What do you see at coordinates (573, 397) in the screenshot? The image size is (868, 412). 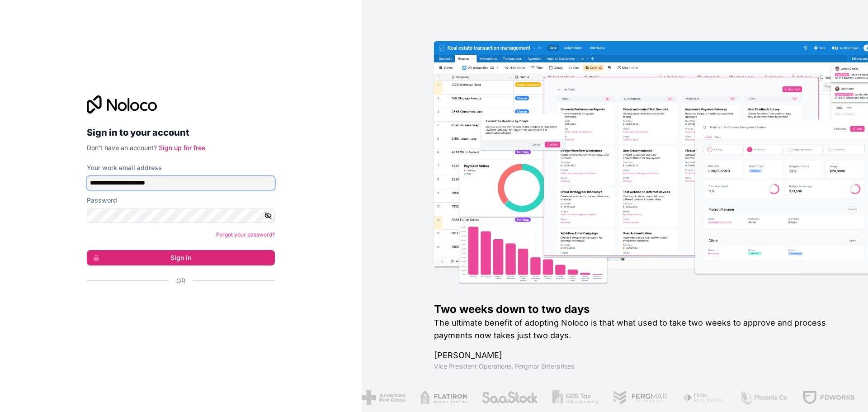 I see `img: /assets/gbstax-C-GtDUiK.png` at bounding box center [573, 397].